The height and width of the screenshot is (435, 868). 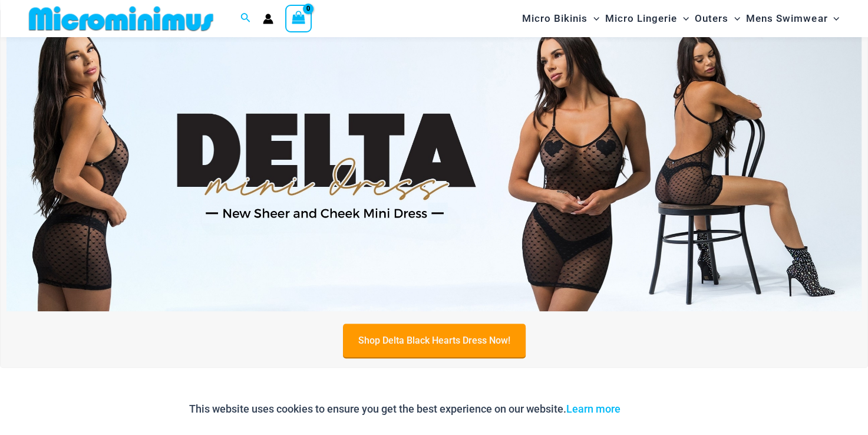 I want to click on button: Accept, so click(x=655, y=409).